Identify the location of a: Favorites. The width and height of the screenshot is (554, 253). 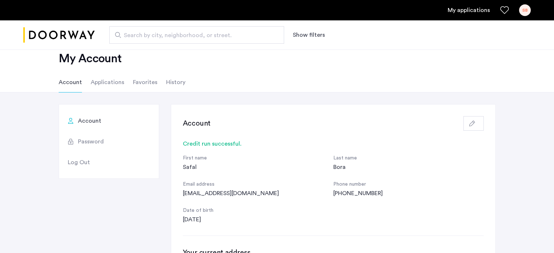
(504, 10).